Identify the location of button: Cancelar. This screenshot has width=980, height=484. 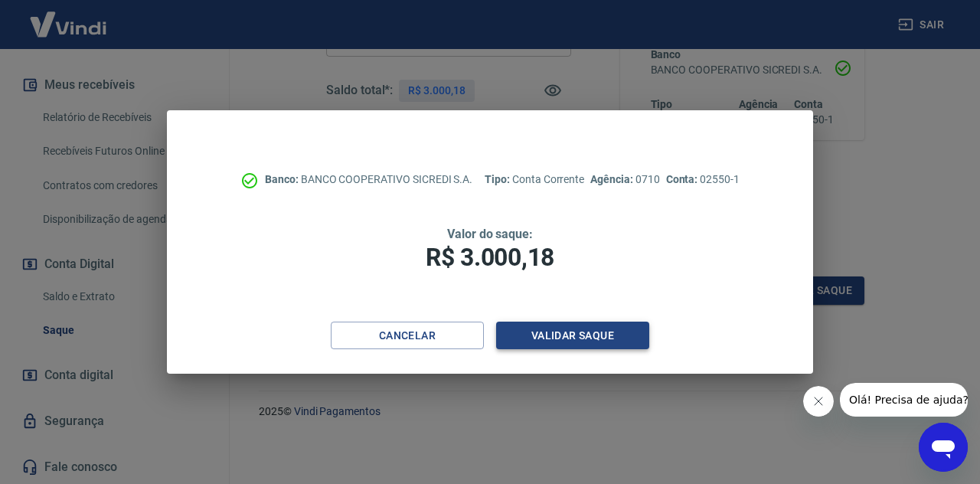
(407, 336).